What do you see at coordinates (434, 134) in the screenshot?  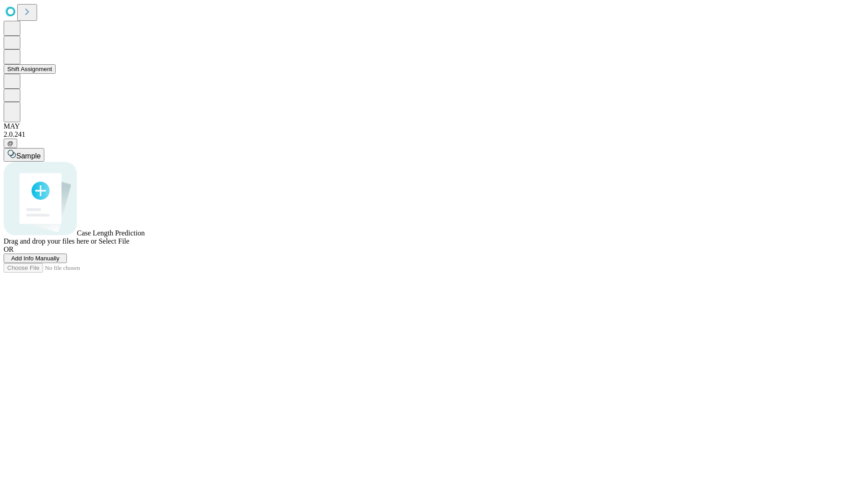 I see `div: 2.0.241` at bounding box center [434, 134].